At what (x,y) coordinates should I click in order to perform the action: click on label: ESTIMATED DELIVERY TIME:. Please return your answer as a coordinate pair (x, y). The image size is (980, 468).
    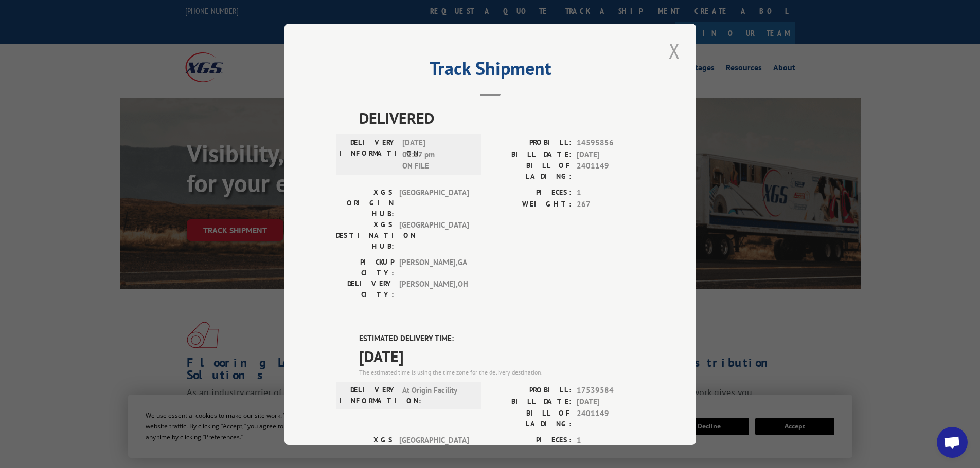
    Looking at the image, I should click on (502, 339).